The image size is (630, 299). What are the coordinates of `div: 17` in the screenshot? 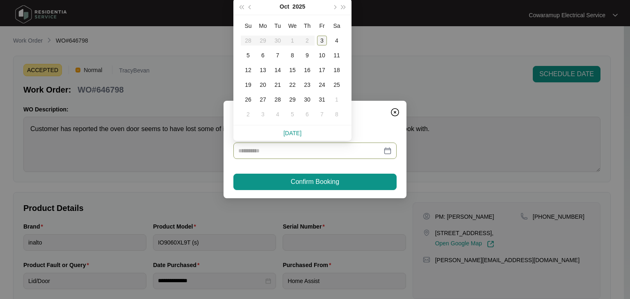 It's located at (322, 70).